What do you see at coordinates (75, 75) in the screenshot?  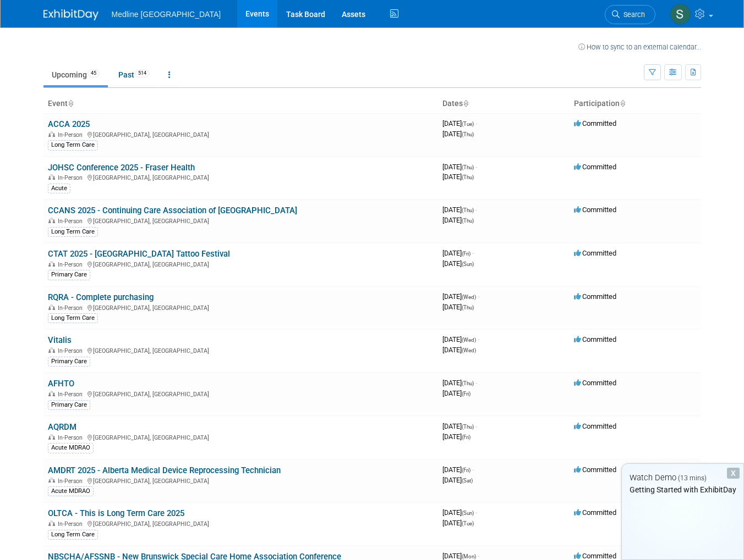 I see `a: Upcoming45` at bounding box center [75, 75].